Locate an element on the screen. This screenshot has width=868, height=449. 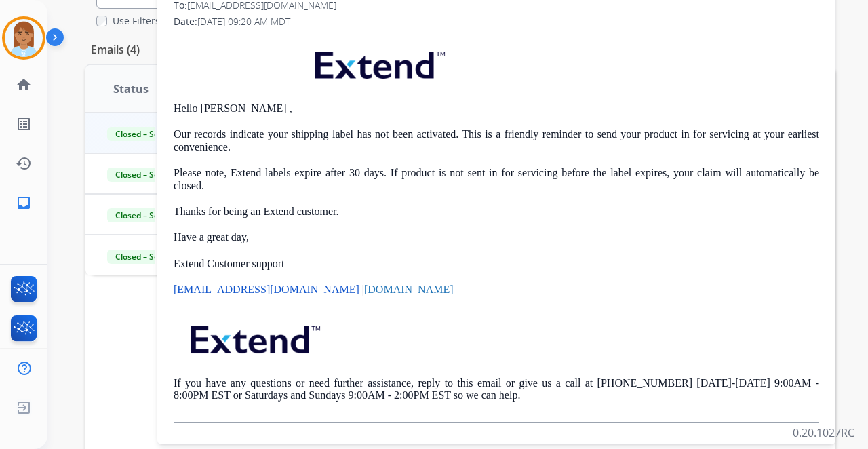
p: Extend Customer support is located at coordinates (496, 264).